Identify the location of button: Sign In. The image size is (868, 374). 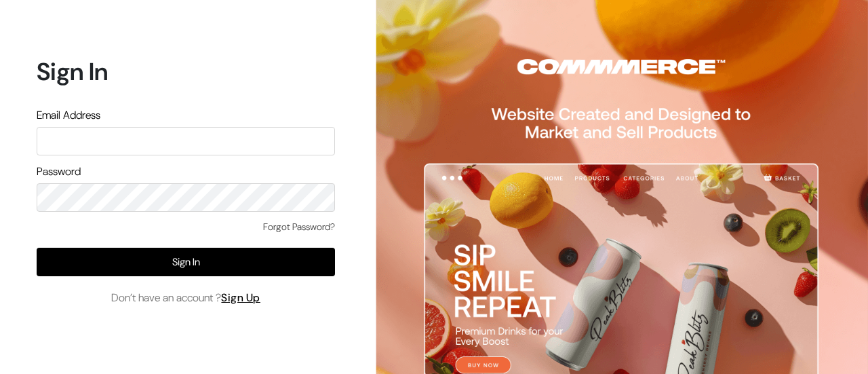
(186, 262).